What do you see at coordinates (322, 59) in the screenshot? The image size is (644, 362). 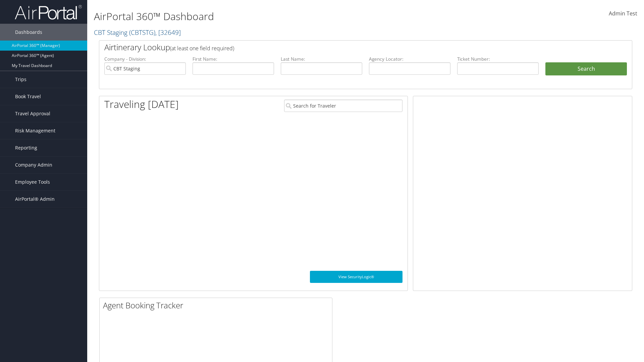 I see `label: Last Name:` at bounding box center [322, 59].